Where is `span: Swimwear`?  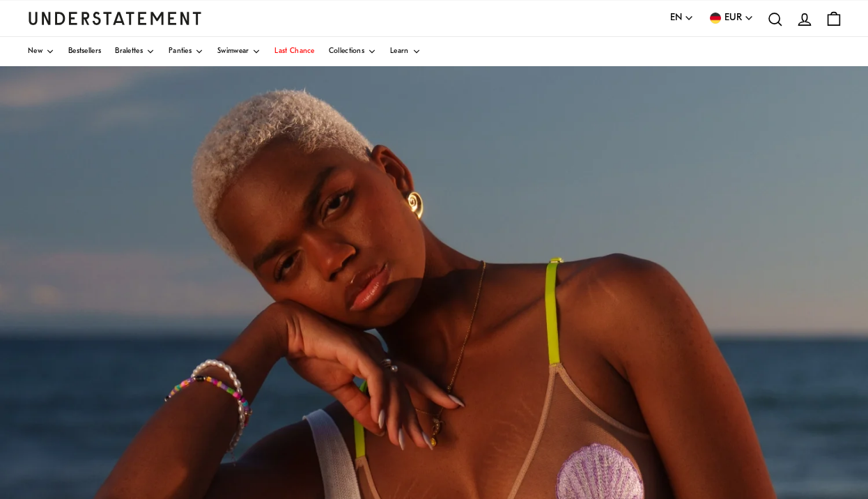
span: Swimwear is located at coordinates (233, 52).